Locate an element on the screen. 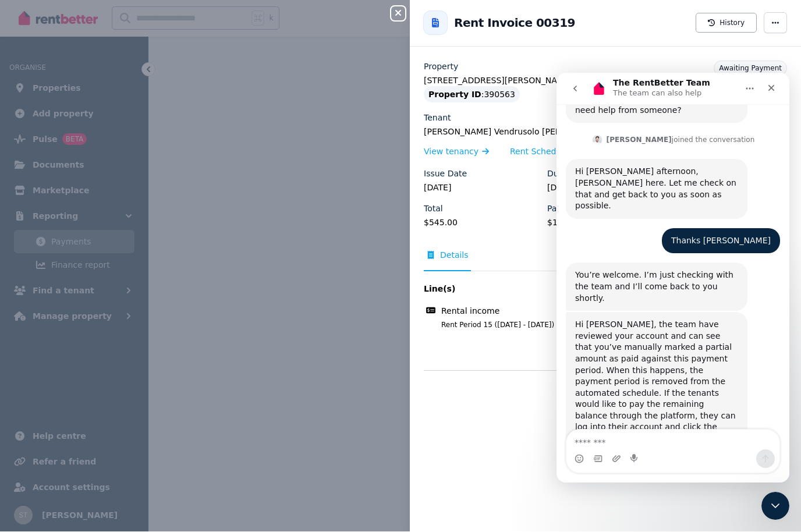 This screenshot has width=801, height=532. div: Close is located at coordinates (215, 15).